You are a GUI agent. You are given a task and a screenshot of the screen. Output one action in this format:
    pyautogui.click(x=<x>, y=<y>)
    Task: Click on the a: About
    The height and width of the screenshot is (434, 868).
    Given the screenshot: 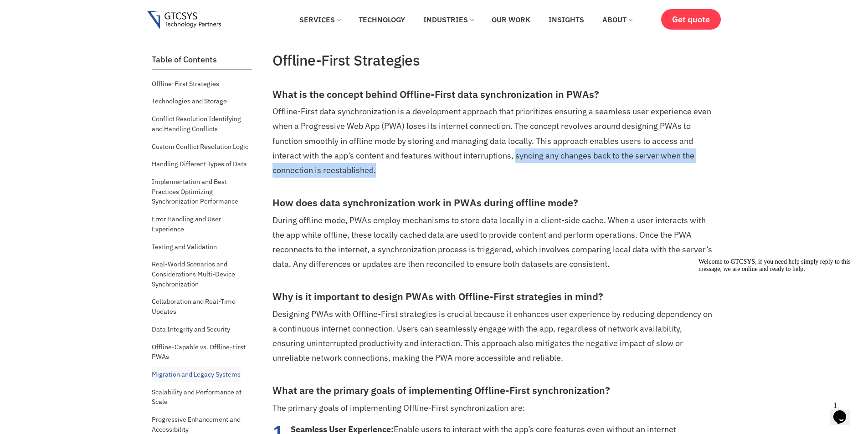 What is the action you would take?
    pyautogui.click(x=617, y=19)
    